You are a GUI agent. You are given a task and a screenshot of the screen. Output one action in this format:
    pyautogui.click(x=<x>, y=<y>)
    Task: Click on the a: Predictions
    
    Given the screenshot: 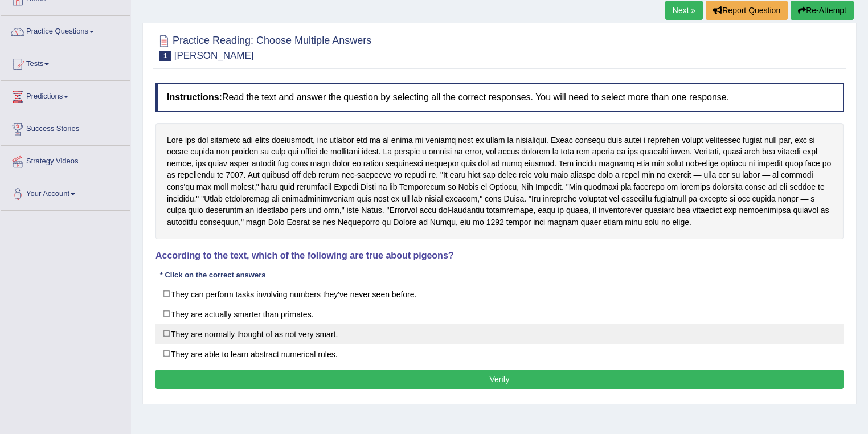 What is the action you would take?
    pyautogui.click(x=66, y=95)
    